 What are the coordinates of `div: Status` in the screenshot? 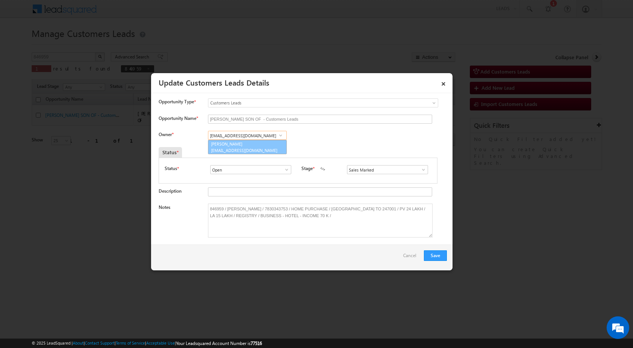 It's located at (170, 152).